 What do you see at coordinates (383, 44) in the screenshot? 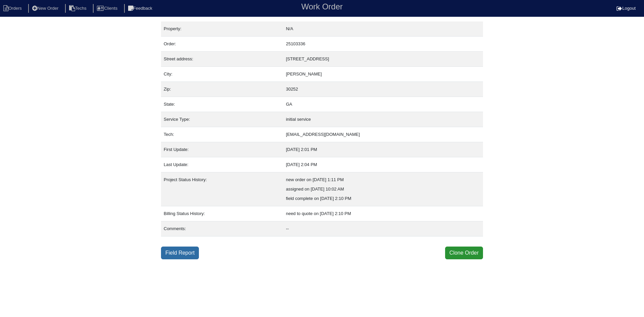
I see `td: 25103336` at bounding box center [383, 44].